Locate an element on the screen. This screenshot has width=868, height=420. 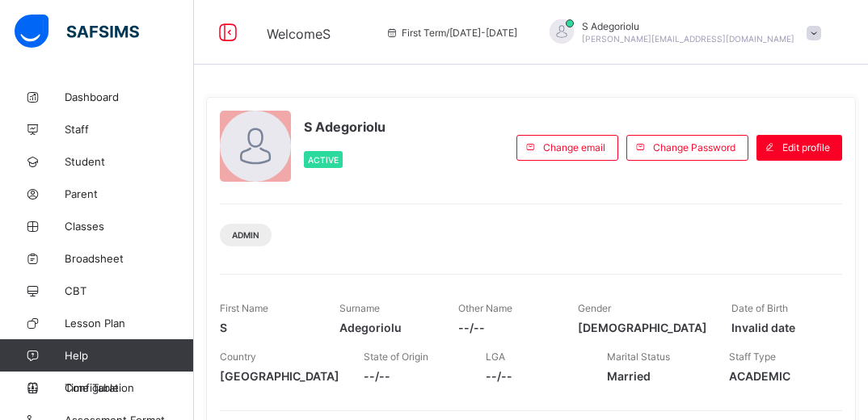
span: session/term information is located at coordinates (451, 32).